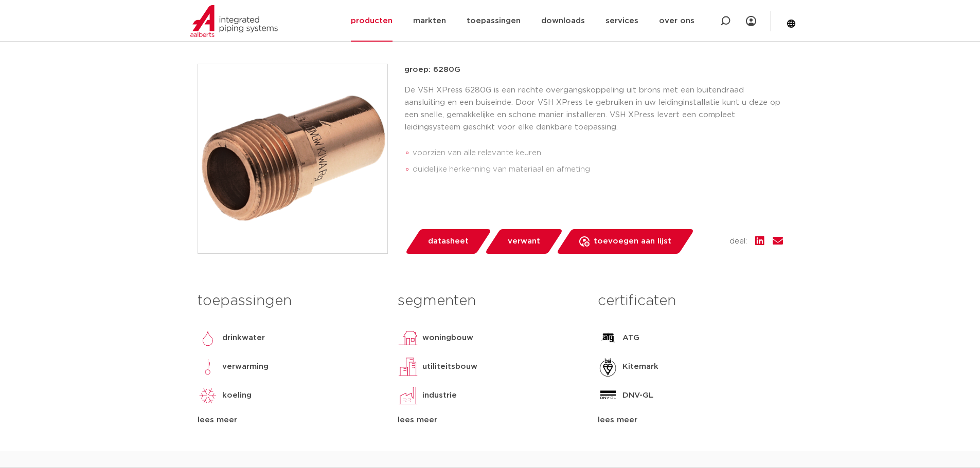  Describe the element at coordinates (243, 338) in the screenshot. I see `p: drinkwater` at that location.